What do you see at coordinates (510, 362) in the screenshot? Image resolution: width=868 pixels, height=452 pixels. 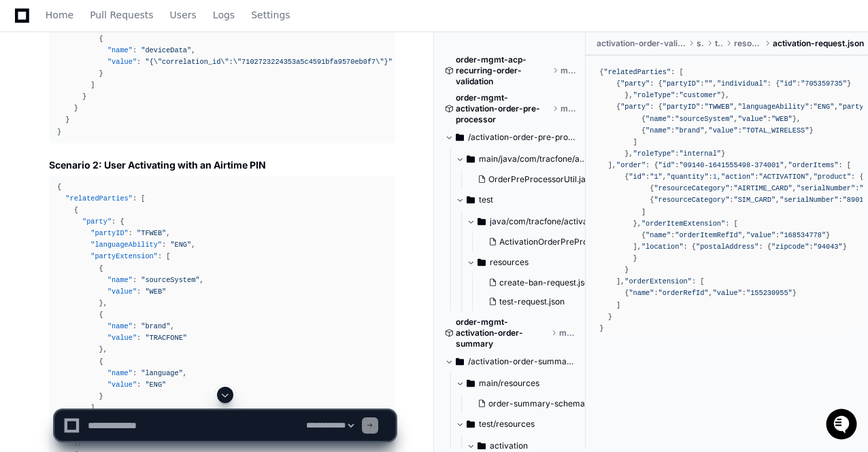 I see `button: /activation-order-summary/src` at bounding box center [510, 362].